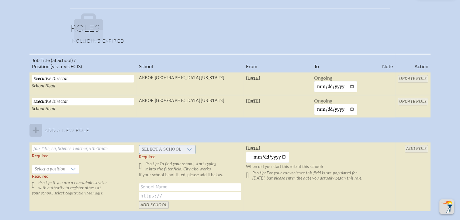 The width and height of the screenshot is (460, 220). Describe the element at coordinates (83, 63) in the screenshot. I see `th: Job Title (at School) / Position (vis-a-vis FCIS)` at that location.